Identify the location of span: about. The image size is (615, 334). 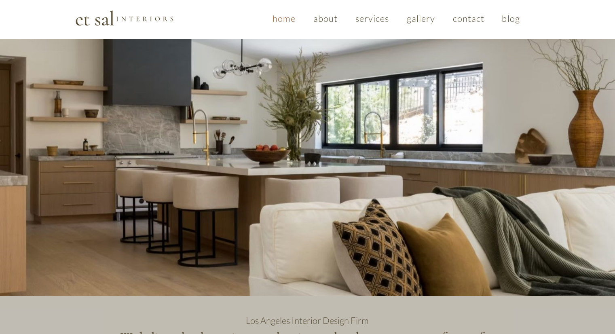
(325, 18).